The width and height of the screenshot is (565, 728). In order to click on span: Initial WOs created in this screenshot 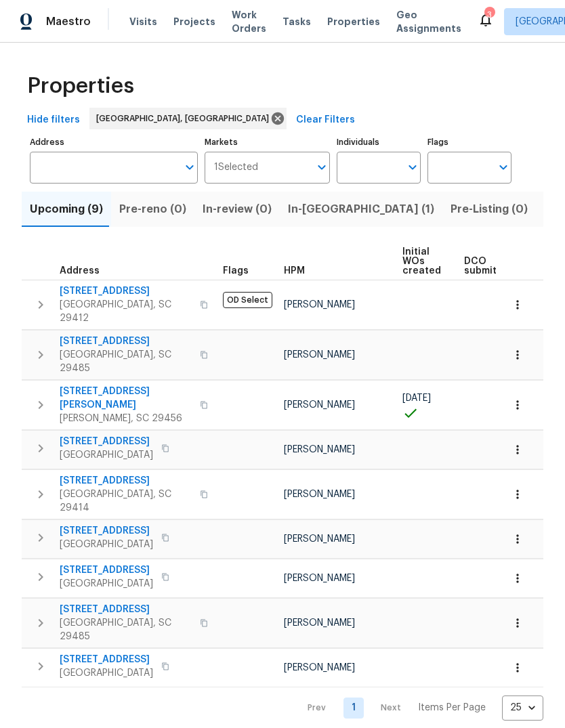, I will do `click(421, 262)`.